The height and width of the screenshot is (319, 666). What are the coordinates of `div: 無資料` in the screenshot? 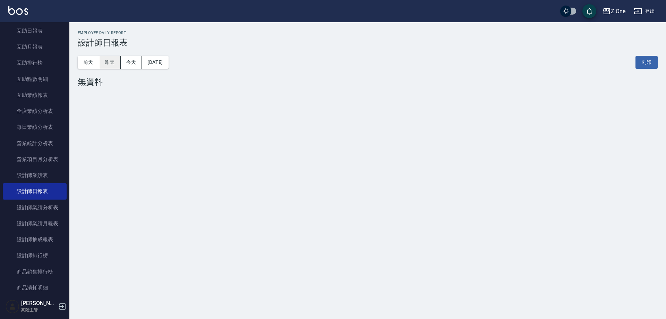 It's located at (368, 82).